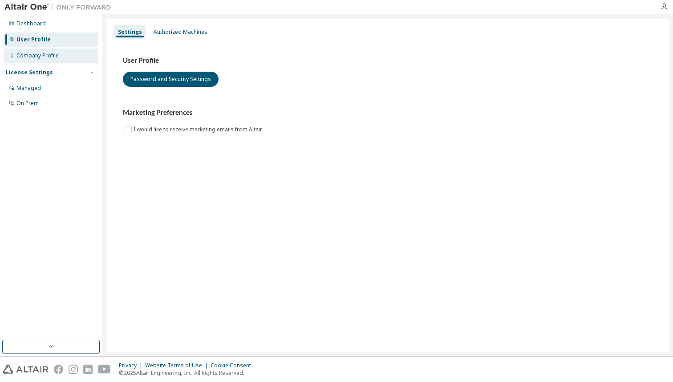 The image size is (673, 382). Describe the element at coordinates (37, 56) in the screenshot. I see `div: Company Profile` at that location.